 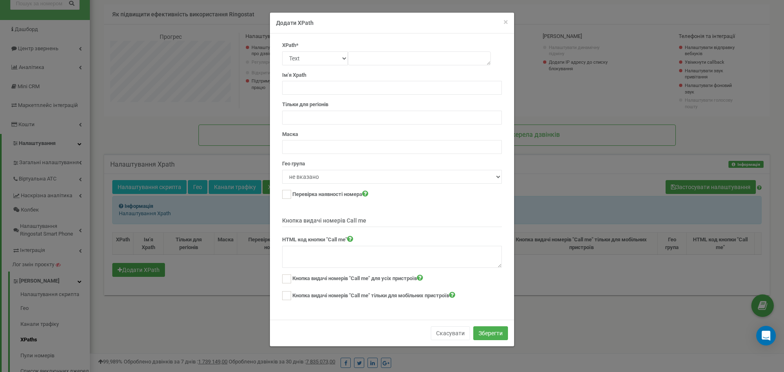 What do you see at coordinates (392, 222) in the screenshot?
I see `p: Кнопка видачі номерів Call me` at bounding box center [392, 222].